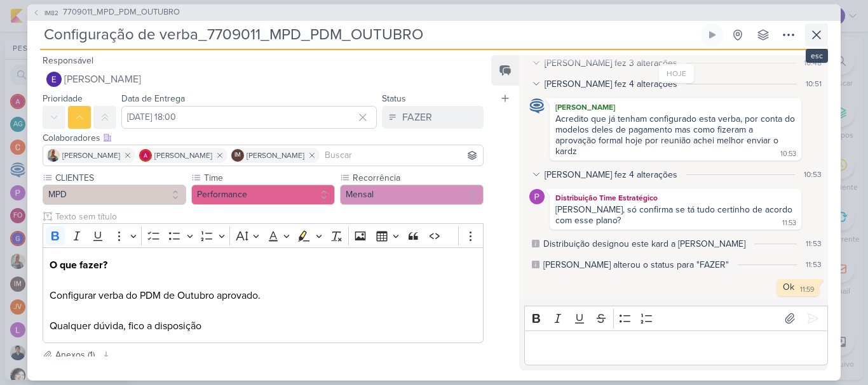 This screenshot has height=385, width=868. Describe the element at coordinates (676, 136) in the screenshot. I see `div: Acredito que já tenham configurado esta verba, por conta do modelos deles de pagamento mas como f...` at that location.